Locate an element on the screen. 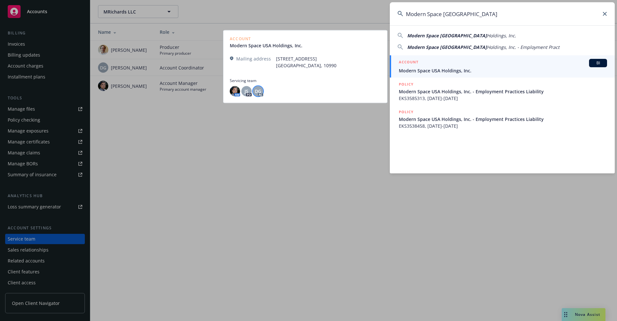 The height and width of the screenshot is (321, 617). span: Modern Space USA Holdings, Inc. is located at coordinates (503, 70).